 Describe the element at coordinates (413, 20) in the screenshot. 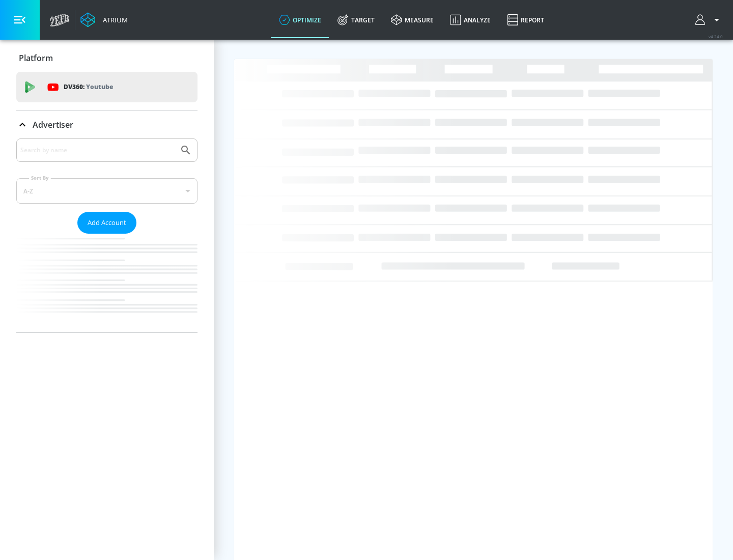

I see `a: measure` at that location.